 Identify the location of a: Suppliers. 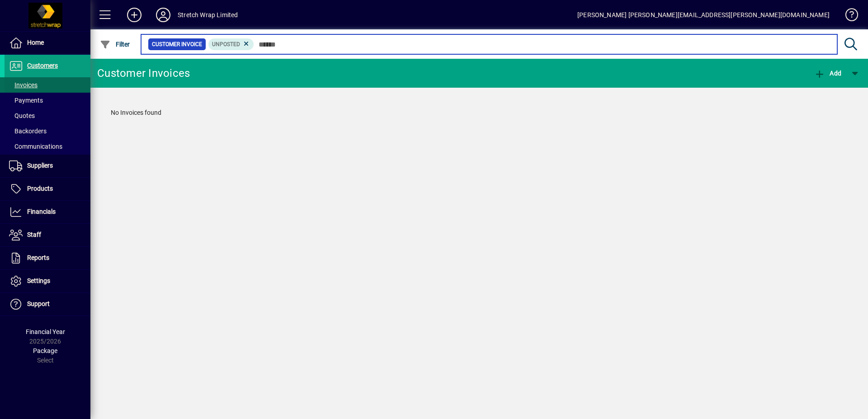
(47, 166).